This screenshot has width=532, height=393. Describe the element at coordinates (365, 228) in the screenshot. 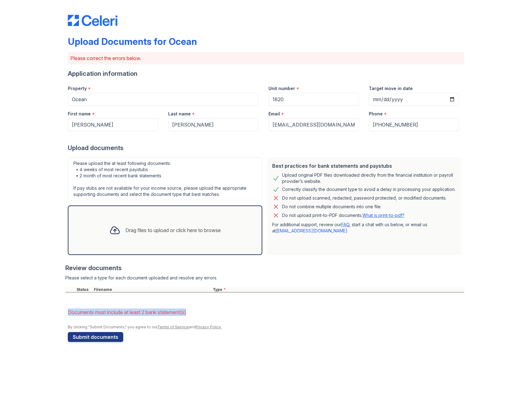

I see `p: For additional support, review our , start a chat with us below, or email us at` at that location.